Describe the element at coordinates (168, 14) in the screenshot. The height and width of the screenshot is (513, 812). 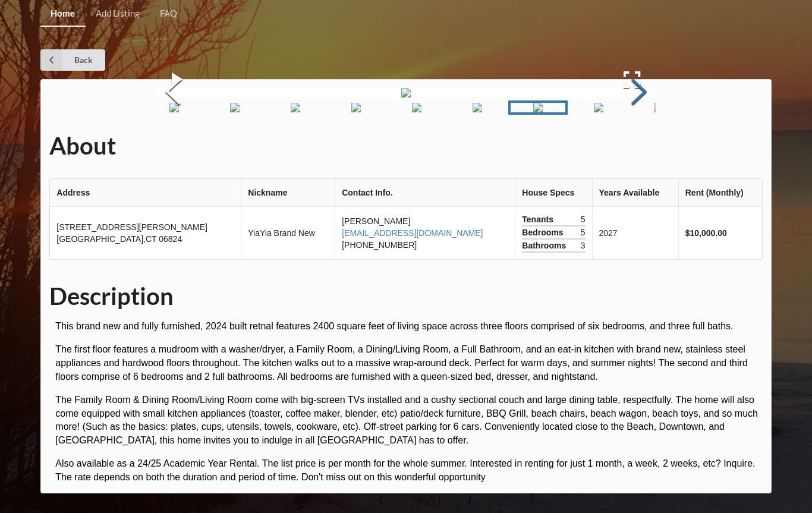
I see `a: FAQ` at that location.